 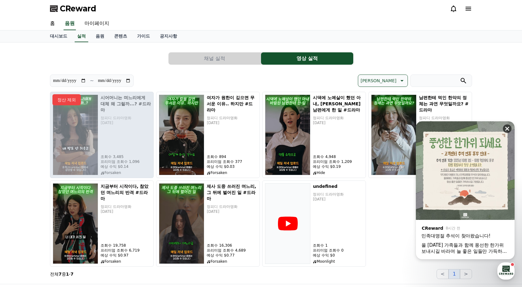 What do you see at coordinates (75, 224) in the screenshot?
I see `img: 지금부터 시작이다, 참았던 며느리의 반격 #드라마` at bounding box center [75, 224].